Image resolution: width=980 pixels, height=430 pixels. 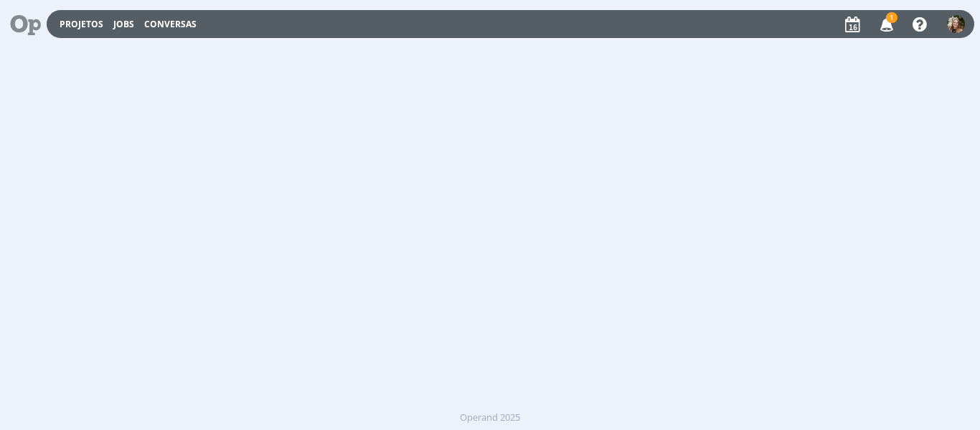 What do you see at coordinates (955, 24) in the screenshot?
I see `button: L` at bounding box center [955, 24].